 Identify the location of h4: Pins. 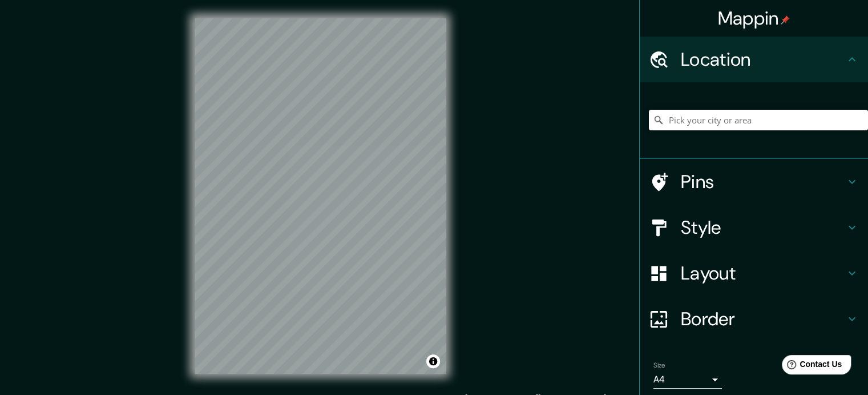
(763, 181).